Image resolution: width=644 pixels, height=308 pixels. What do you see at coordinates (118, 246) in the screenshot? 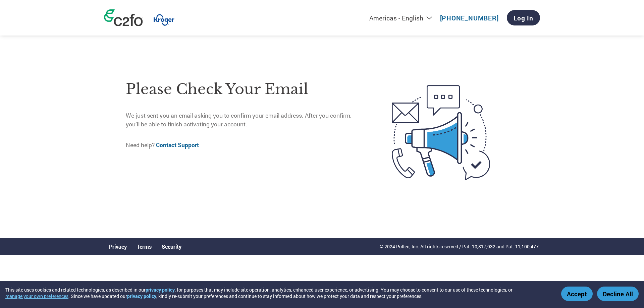
I see `a: Privacy` at bounding box center [118, 246].